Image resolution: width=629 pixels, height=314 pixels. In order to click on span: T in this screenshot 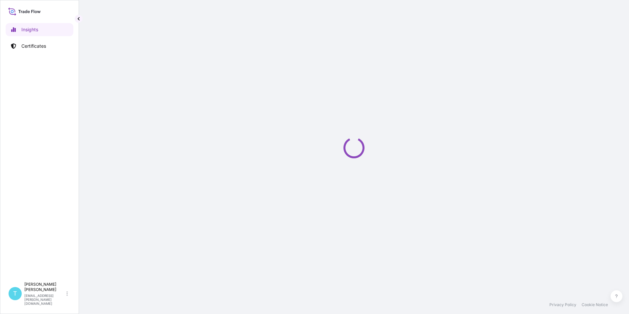, I will do `click(15, 293)`.